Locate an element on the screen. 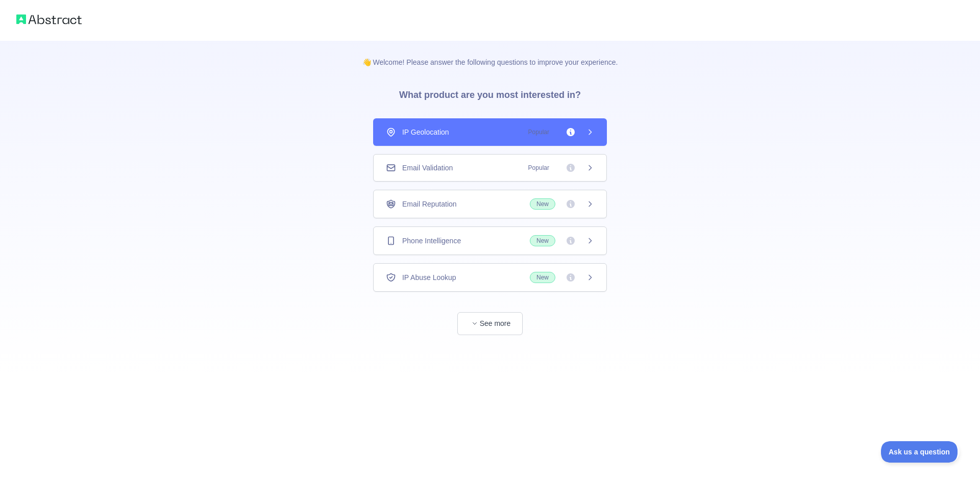  span: Email Reputation is located at coordinates (429, 204).